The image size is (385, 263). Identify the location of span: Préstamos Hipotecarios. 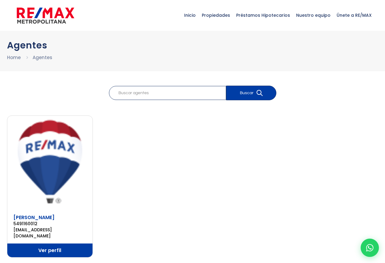
(263, 15).